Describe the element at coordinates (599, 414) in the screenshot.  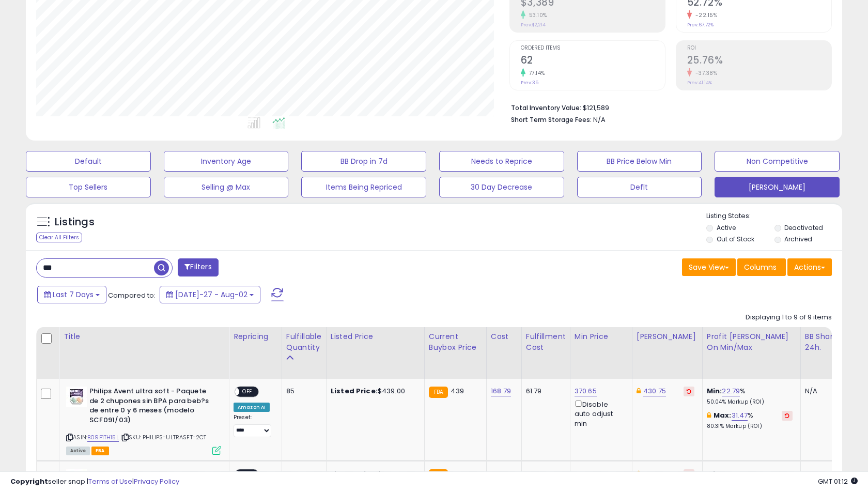
I see `div: Disable auto adjust min` at that location.